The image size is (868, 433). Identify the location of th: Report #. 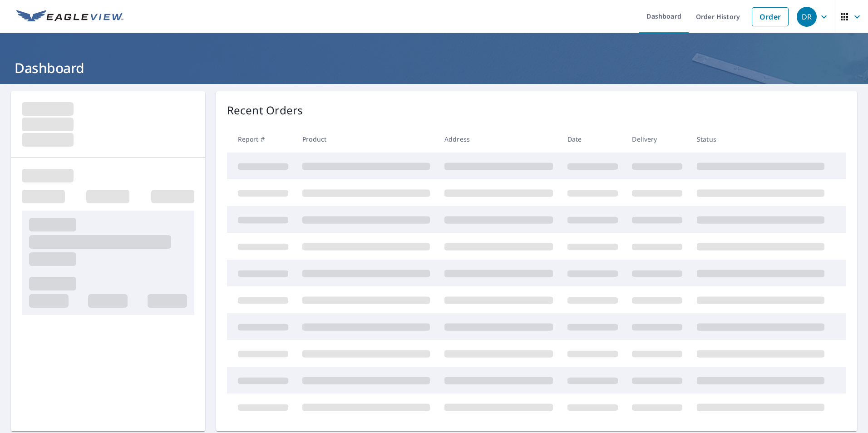
(261, 139).